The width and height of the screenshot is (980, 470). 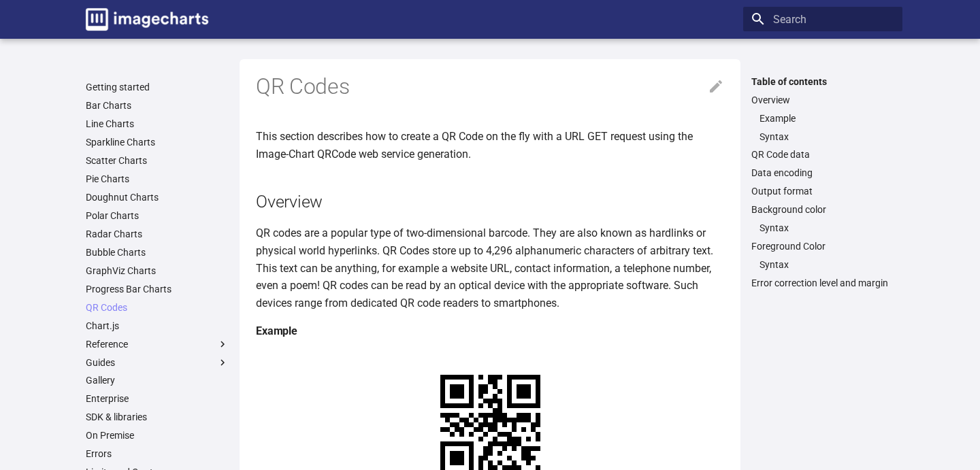 I want to click on a: Bar Charts, so click(x=158, y=106).